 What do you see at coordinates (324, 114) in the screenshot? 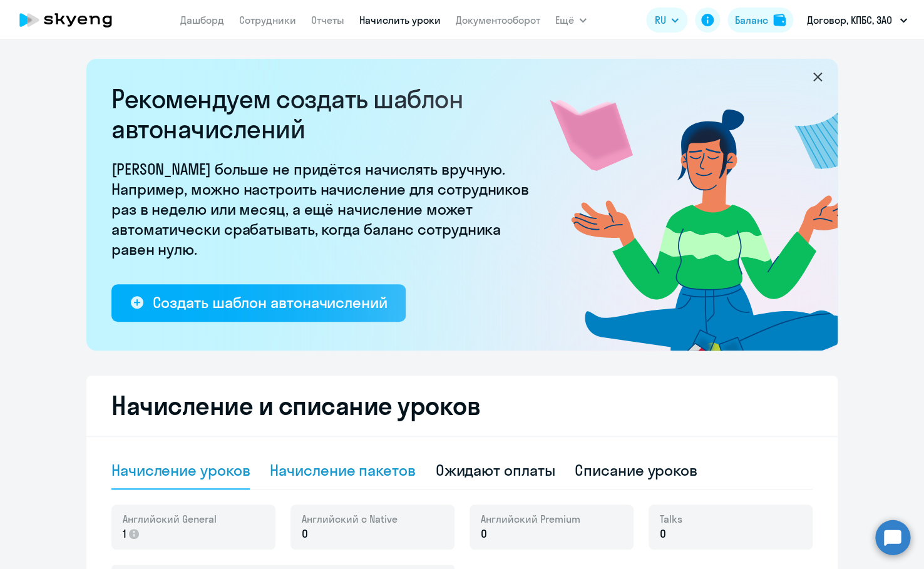
I see `h2: Рекомендуем создать шаблон автоначислений` at bounding box center [324, 114].